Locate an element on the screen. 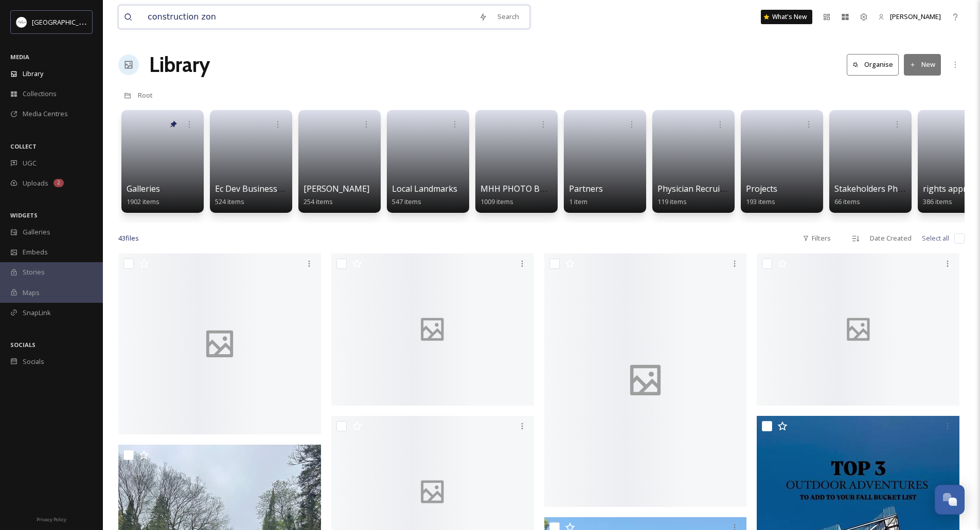  img: Frame%2013.png is located at coordinates (21, 22).